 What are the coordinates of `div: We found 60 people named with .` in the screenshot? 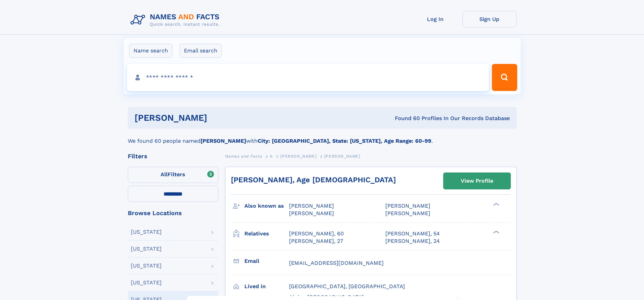 It's located at (322, 137).